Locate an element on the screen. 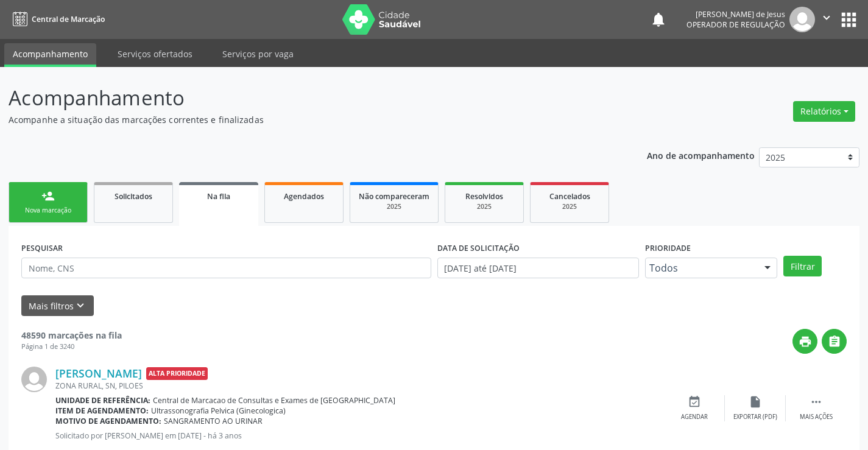 The height and width of the screenshot is (450, 868). div: Mais ações is located at coordinates (816, 417).